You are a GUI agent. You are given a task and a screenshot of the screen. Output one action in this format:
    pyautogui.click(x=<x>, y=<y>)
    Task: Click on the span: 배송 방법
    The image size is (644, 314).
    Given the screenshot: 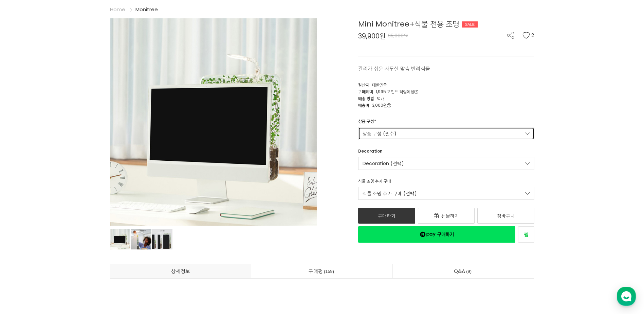 What is the action you would take?
    pyautogui.click(x=366, y=98)
    